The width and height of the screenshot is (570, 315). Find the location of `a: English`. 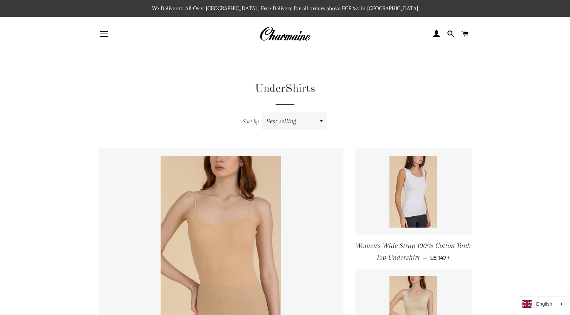

a: English is located at coordinates (541, 304).